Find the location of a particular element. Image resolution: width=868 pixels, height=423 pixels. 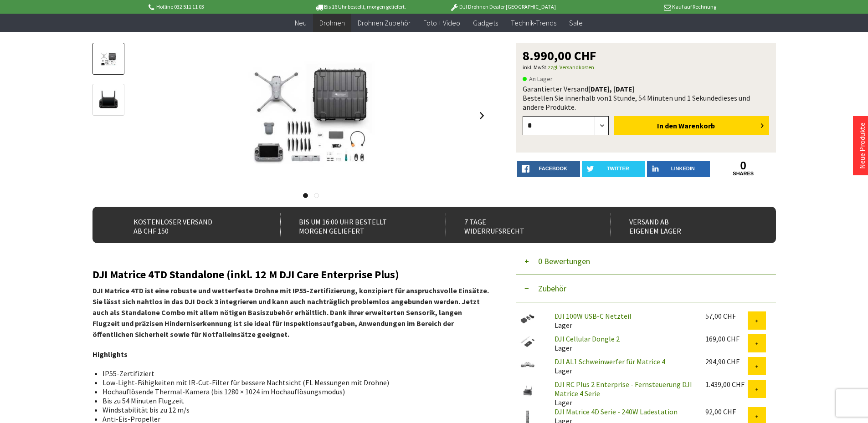

a: DJI AL1 Schweinwerfer für Matrice 4 is located at coordinates (610, 361).